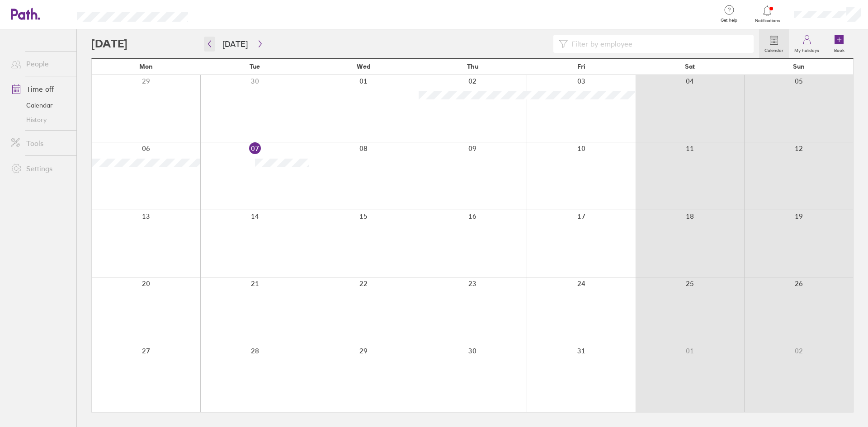  I want to click on span: Sat, so click(690, 67).